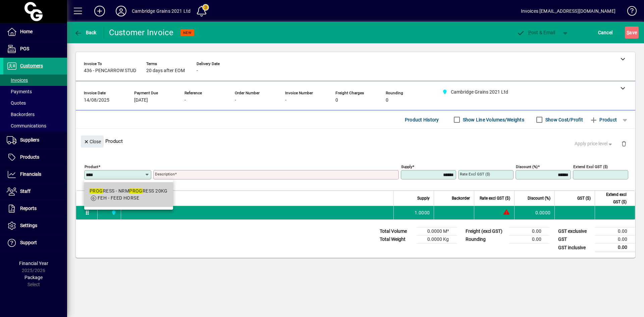  I want to click on a: Home, so click(35, 32).